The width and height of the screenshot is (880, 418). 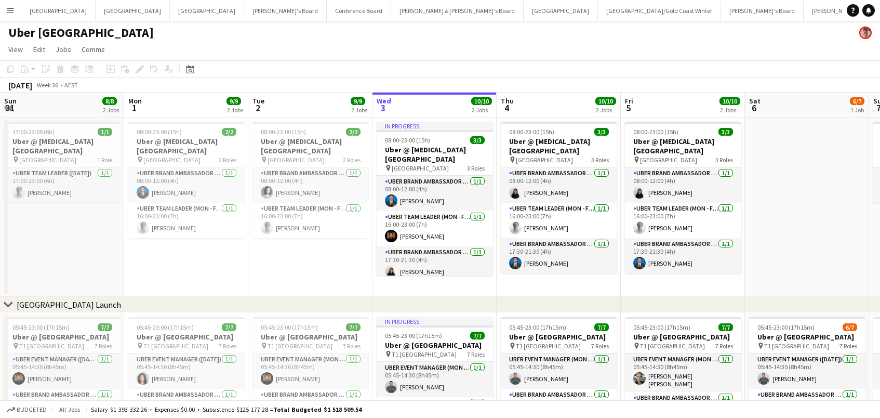 What do you see at coordinates (754, 108) in the screenshot?
I see `span: 6` at bounding box center [754, 108].